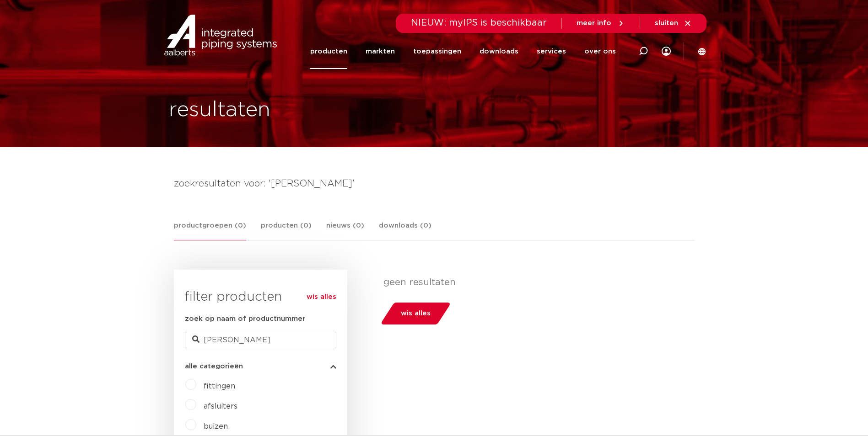 The image size is (868, 436). I want to click on span: meer info, so click(594, 23).